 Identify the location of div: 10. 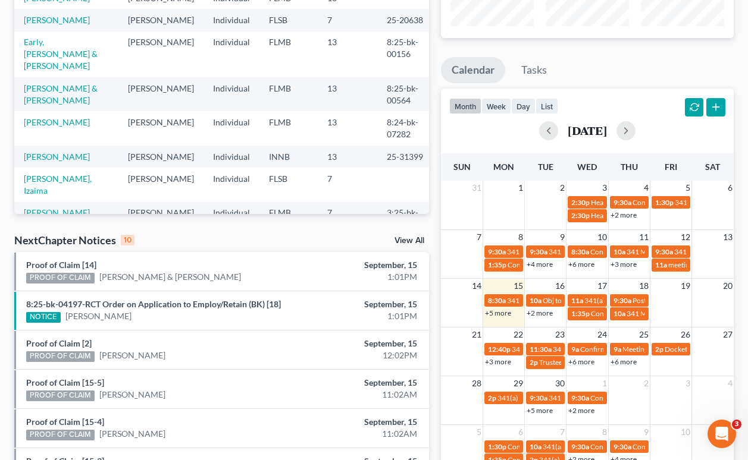
(127, 240).